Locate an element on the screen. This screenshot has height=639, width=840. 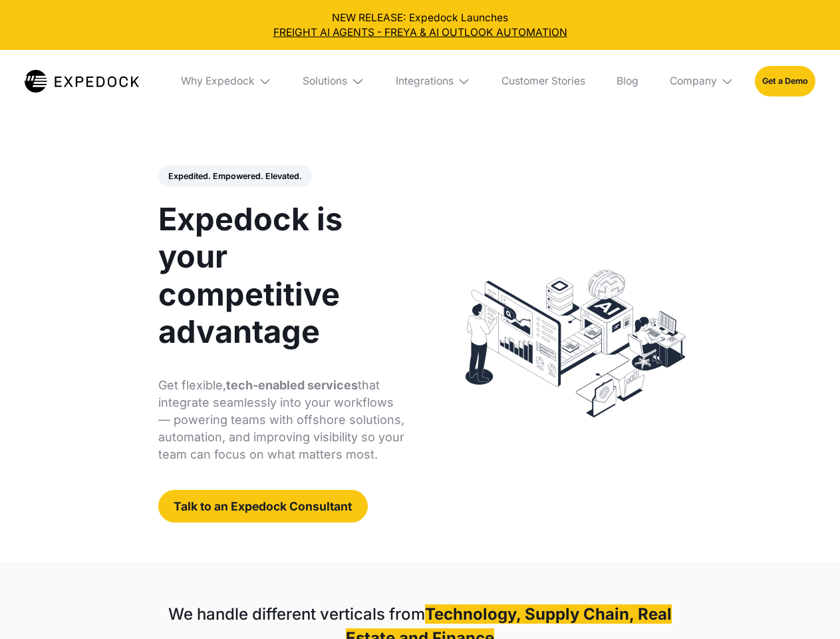
strong: tech-enabled services is located at coordinates (292, 385).